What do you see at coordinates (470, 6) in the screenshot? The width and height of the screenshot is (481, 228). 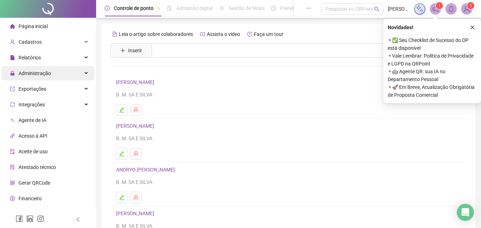 I see `sup: Atualize o seu contato no menu Meus Dados` at bounding box center [470, 6].